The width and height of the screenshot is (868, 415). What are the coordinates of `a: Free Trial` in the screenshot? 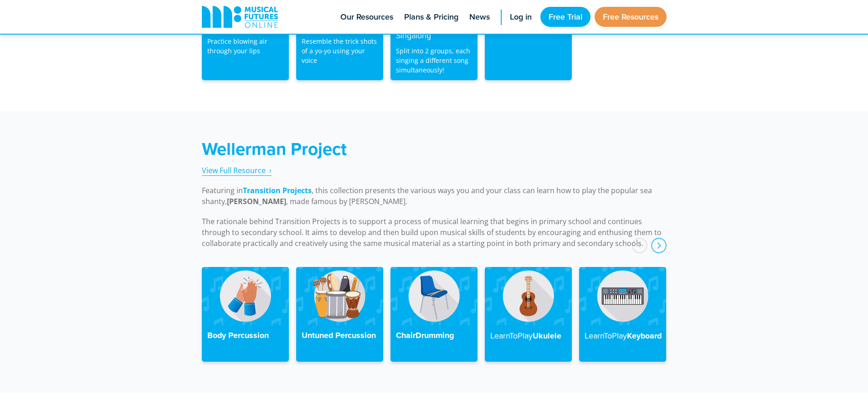 It's located at (565, 17).